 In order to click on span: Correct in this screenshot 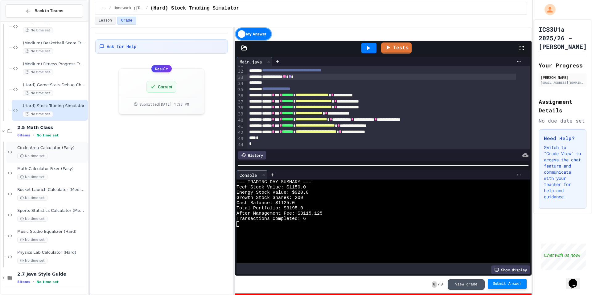, I will do `click(165, 87)`.